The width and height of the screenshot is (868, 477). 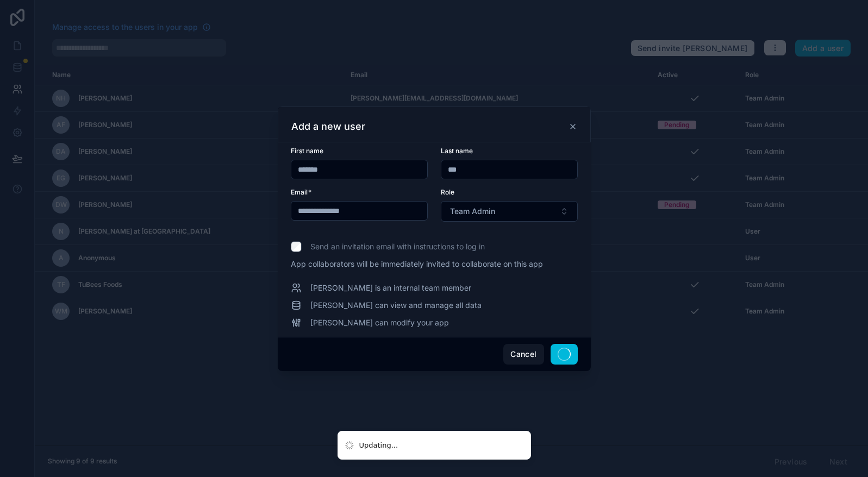 What do you see at coordinates (448, 192) in the screenshot?
I see `span: Role` at bounding box center [448, 192].